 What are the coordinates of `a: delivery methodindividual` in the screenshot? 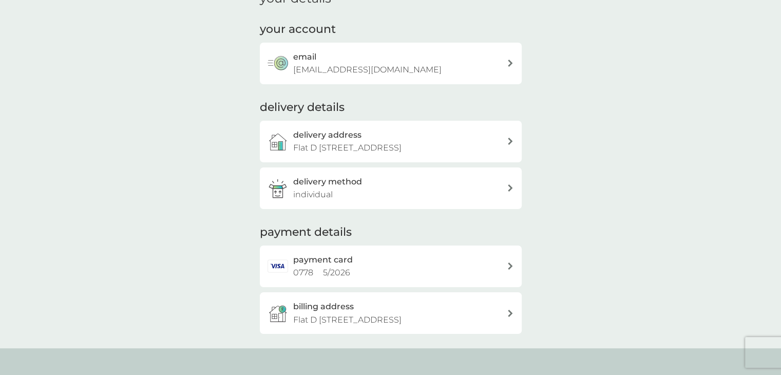 It's located at (391, 188).